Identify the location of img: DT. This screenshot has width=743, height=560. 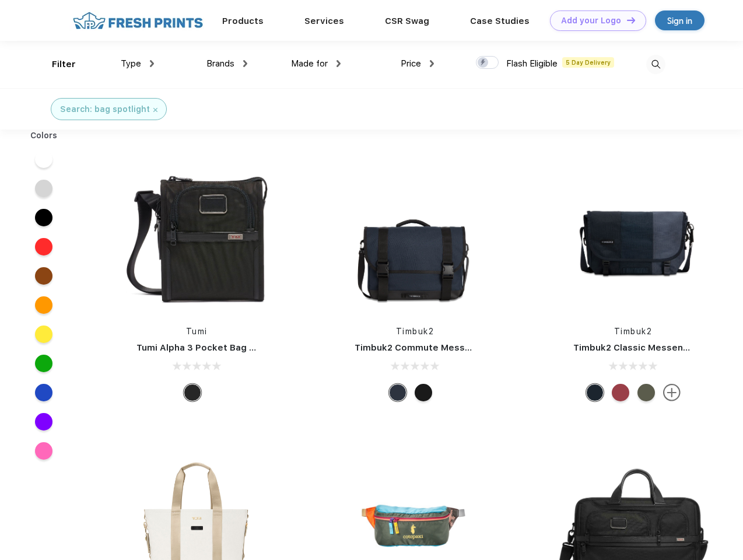
(631, 20).